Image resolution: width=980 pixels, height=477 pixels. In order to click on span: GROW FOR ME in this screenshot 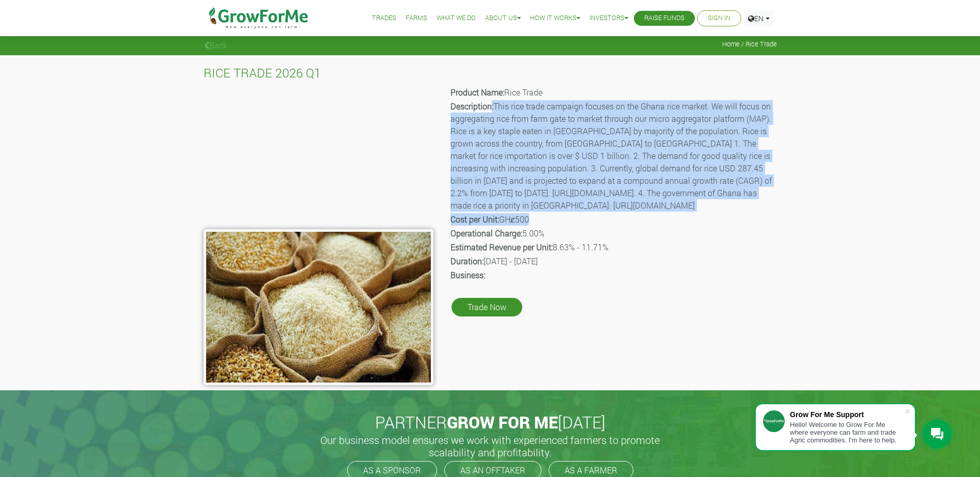, I will do `click(502, 422)`.